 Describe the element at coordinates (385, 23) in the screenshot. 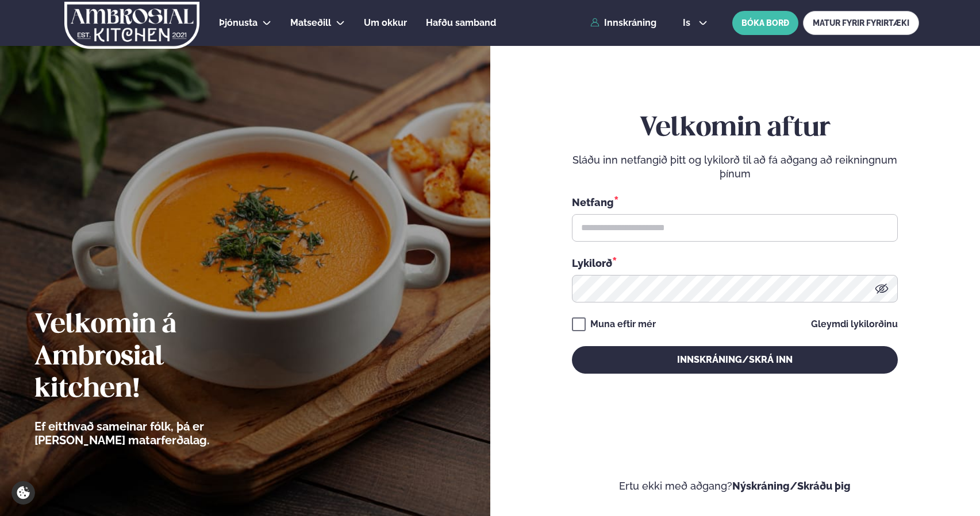

I see `a: Um okkur` at that location.